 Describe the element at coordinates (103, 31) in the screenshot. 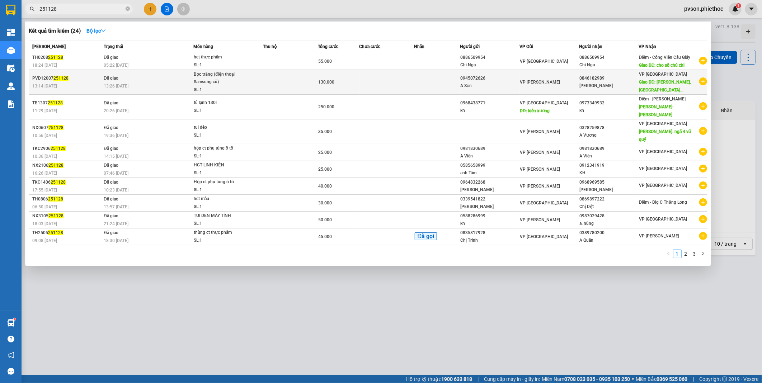

I see `span: down` at that location.